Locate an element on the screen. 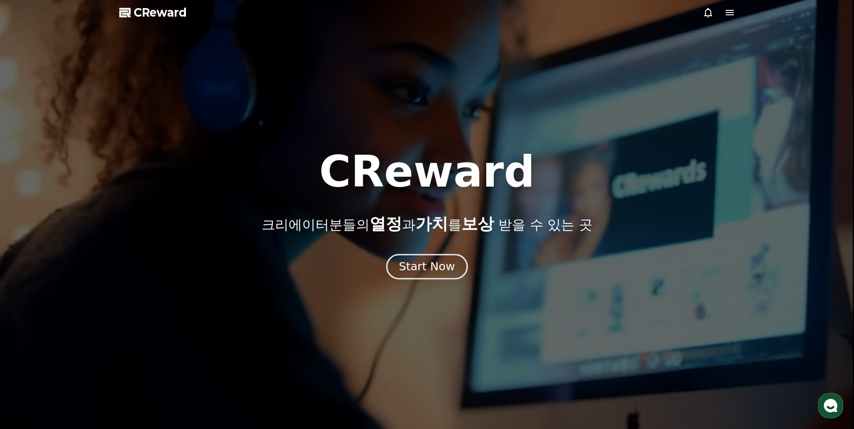 This screenshot has width=854, height=429. a: 대화 is located at coordinates (88, 297).